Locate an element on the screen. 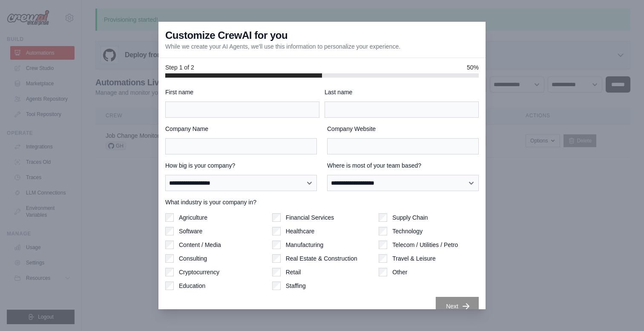 The height and width of the screenshot is (331, 644). label: Last name is located at coordinates (402, 92).